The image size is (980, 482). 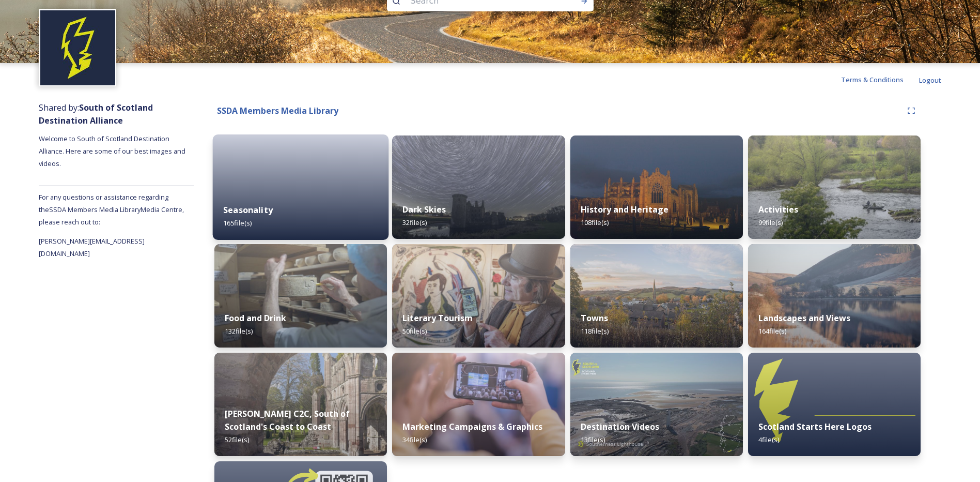 I want to click on strong: South of Scotland Destination Alliance, so click(x=96, y=113).